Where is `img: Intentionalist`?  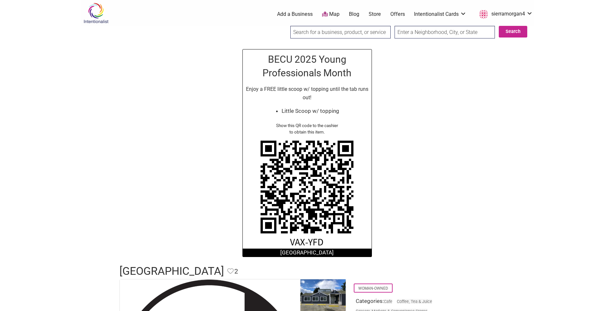
img: Intentionalist is located at coordinates (96, 13).